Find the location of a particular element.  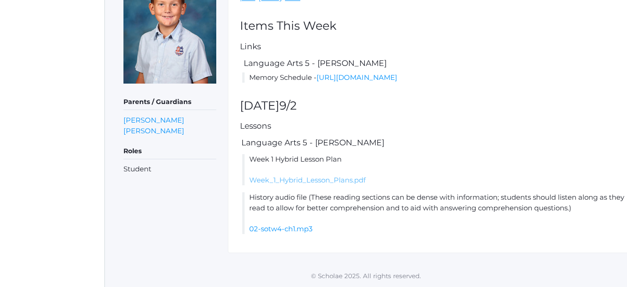

a: Week_1_Hybrid_Lesson_Plans.pdf is located at coordinates (307, 179).